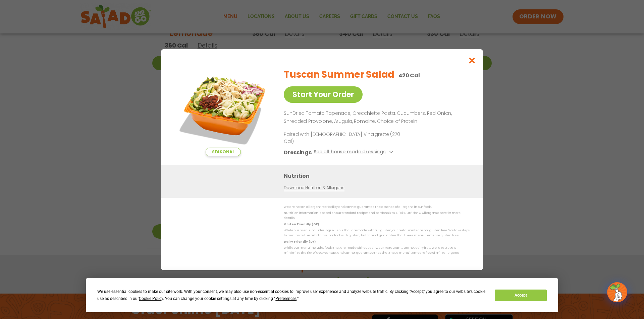 This screenshot has width=644, height=319. I want to click on strong: Dairy Friendly (DF), so click(300, 242).